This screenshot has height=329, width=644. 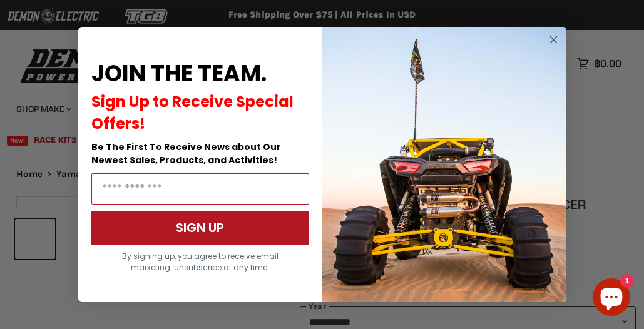 What do you see at coordinates (444, 164) in the screenshot?
I see `img: a9095488-b6e7-41ba-879d-588abfab540b.jpeg` at bounding box center [444, 164].